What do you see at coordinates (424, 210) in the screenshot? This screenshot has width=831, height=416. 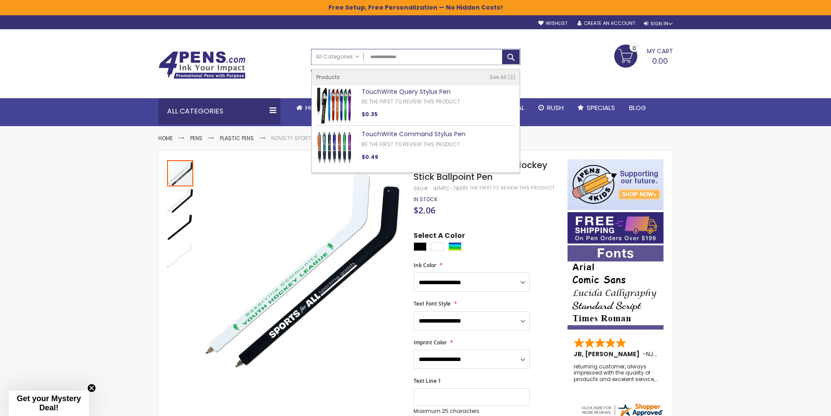 I see `span: $2.06` at bounding box center [424, 210].